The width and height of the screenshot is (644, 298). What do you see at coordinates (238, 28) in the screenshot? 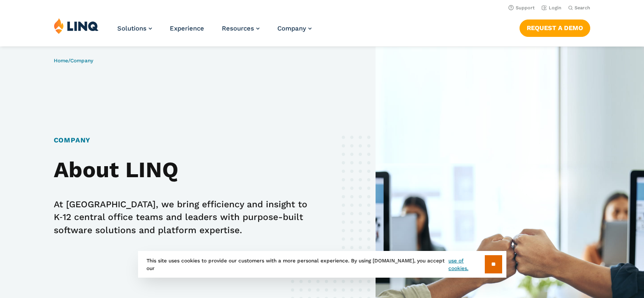
I see `span: Resources` at bounding box center [238, 28].